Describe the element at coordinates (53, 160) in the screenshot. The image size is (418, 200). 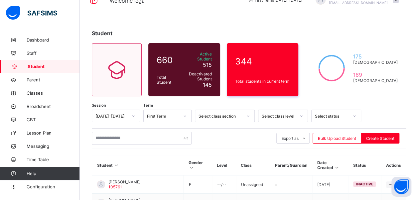
I see `span: Time Table` at that location.